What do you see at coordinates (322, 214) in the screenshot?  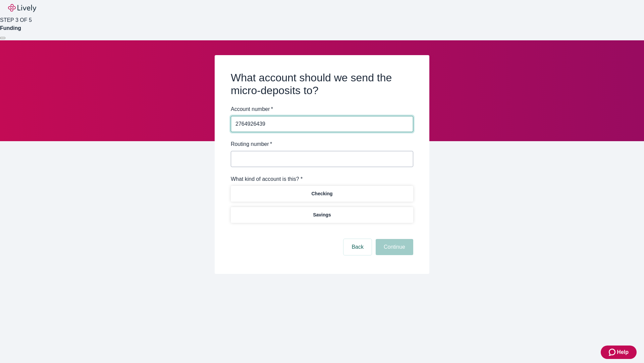 I see `button: Savings` at bounding box center [322, 214].